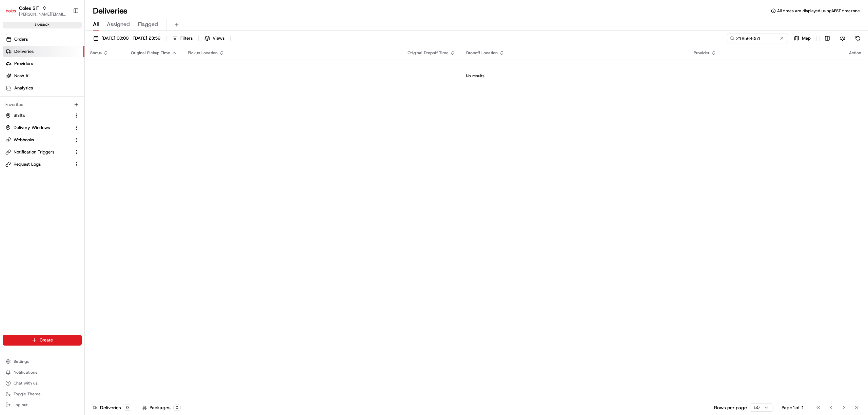 This screenshot has width=868, height=415. Describe the element at coordinates (42, 383) in the screenshot. I see `button: Chat with us!` at that location.